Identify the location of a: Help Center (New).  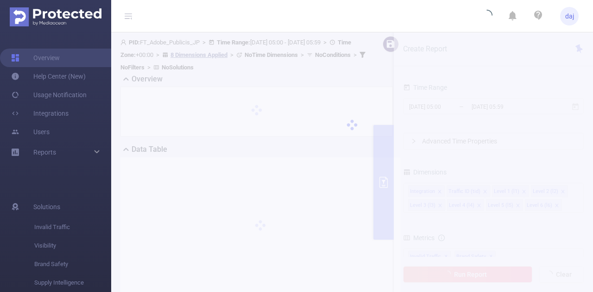
(48, 76).